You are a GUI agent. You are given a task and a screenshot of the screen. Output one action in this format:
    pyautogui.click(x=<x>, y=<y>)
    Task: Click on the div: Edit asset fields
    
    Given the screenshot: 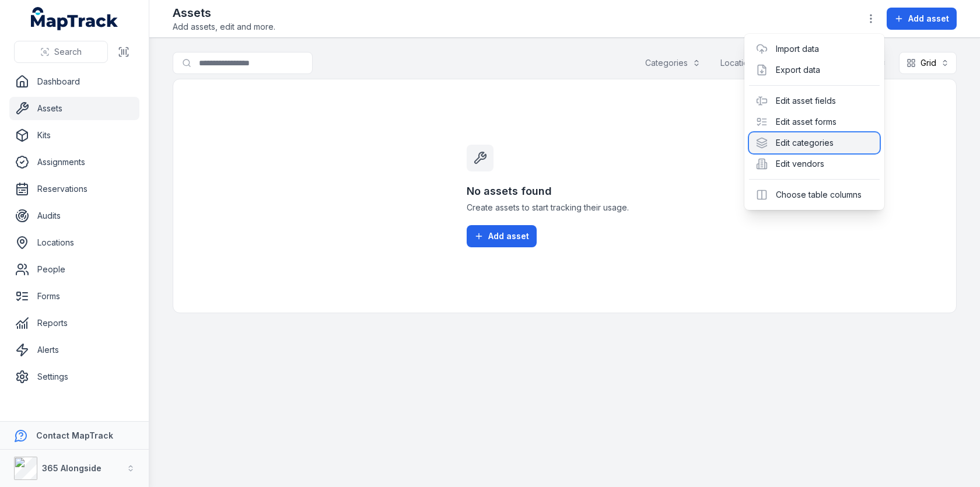 What is the action you would take?
    pyautogui.click(x=815, y=101)
    